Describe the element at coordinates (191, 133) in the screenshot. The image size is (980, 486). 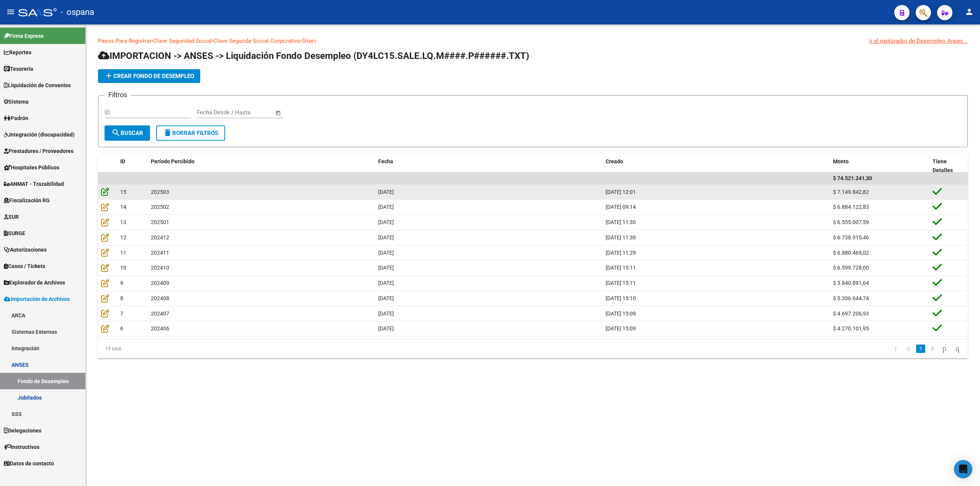
I see `span: Borrar Filtros` at that location.